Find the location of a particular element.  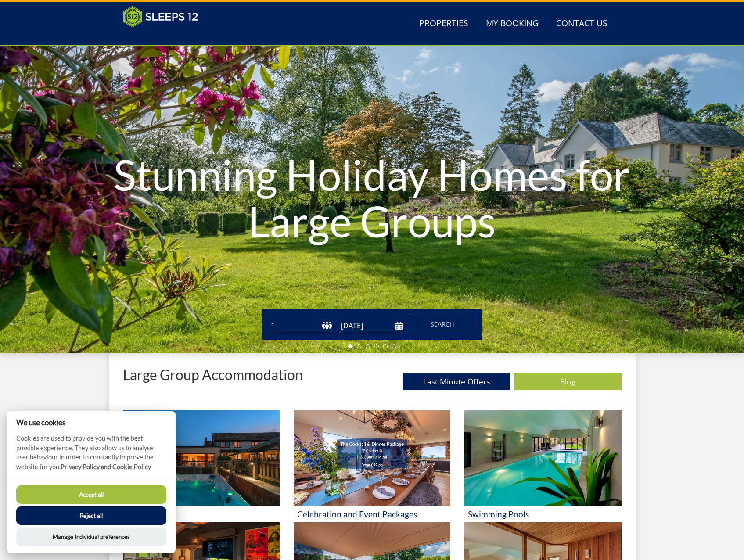

img: 'Celebration and Event Packages' - Large Group Accommodation Holiday Ideas is located at coordinates (372, 458).